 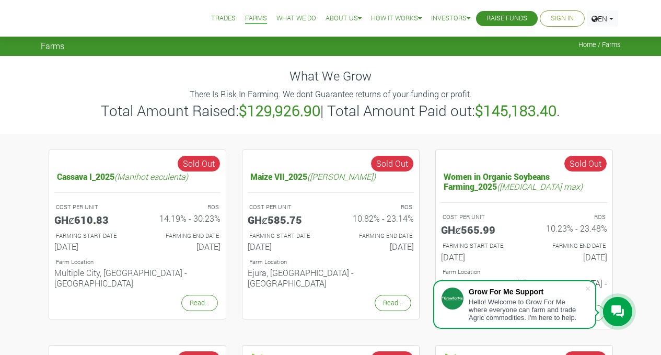 What do you see at coordinates (92, 220) in the screenshot?
I see `h5: GHȼ610.83` at bounding box center [92, 220].